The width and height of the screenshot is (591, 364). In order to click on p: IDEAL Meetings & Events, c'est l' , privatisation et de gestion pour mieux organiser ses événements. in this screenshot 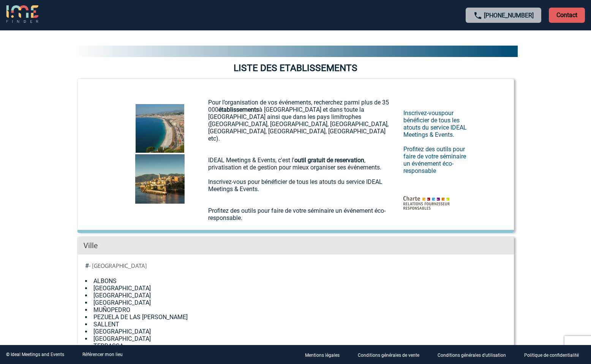, I will do `click(299, 157)`.